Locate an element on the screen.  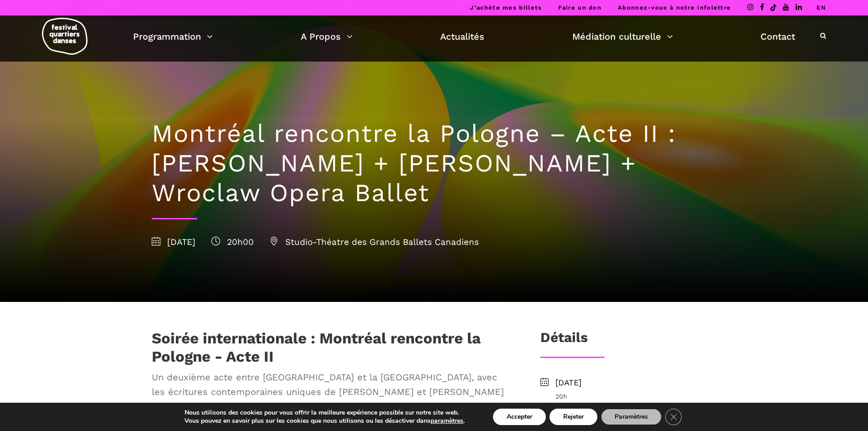
a: EN is located at coordinates (821, 7).